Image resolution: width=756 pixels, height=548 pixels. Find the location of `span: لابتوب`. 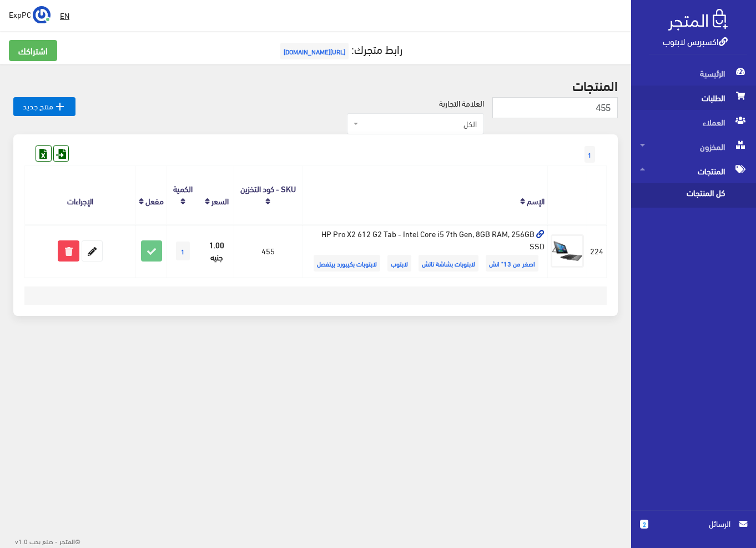

span: لابتوب is located at coordinates (399, 263).